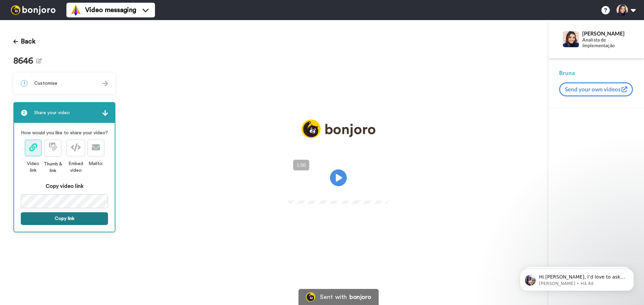  What do you see at coordinates (67, 25) in the screenshot?
I see `div: message notification from Amy, Há 4d. Hi Bruna, I’d love to ask you a quick question: If Bonjoro ...` at bounding box center [67, 25].